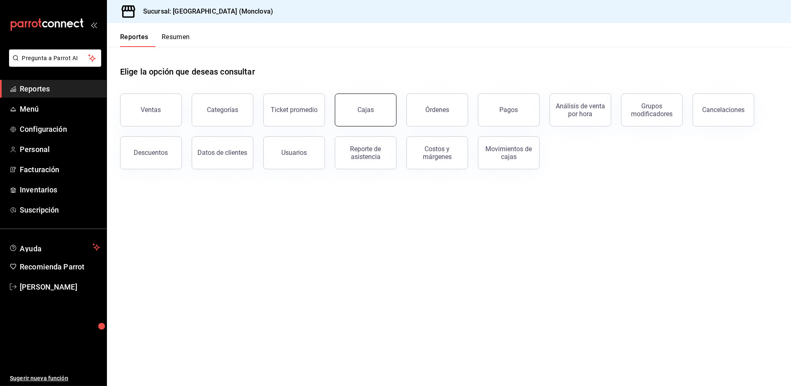 The height and width of the screenshot is (386, 791). What do you see at coordinates (94, 25) in the screenshot?
I see `button: open_drawer_menu` at bounding box center [94, 25].